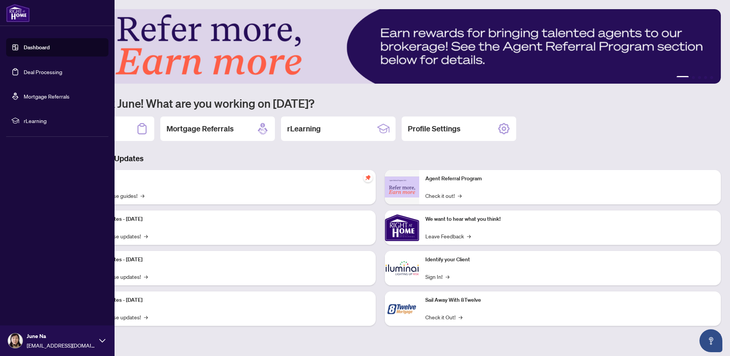  What do you see at coordinates (448, 236) in the screenshot?
I see `a: Leave Feedback→` at bounding box center [448, 236].